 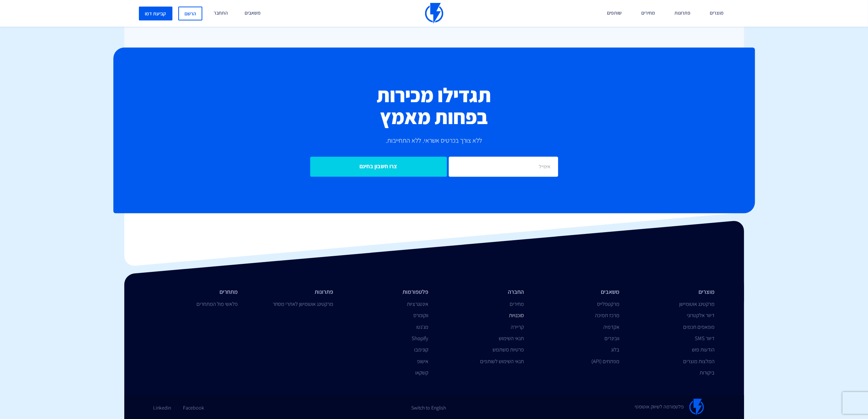 What do you see at coordinates (605, 361) in the screenshot?
I see `a: מפתחים (API)` at bounding box center [605, 361].